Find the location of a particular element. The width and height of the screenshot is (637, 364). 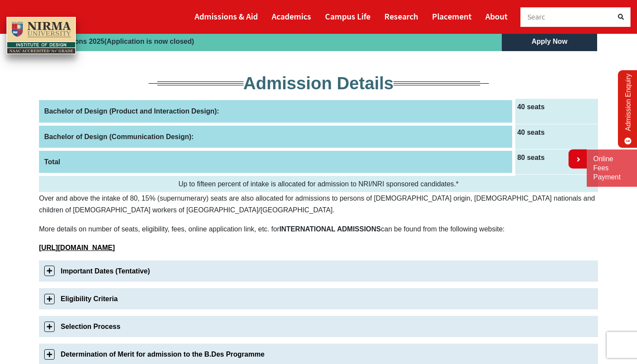

h5: Apply Now is located at coordinates (550, 41).